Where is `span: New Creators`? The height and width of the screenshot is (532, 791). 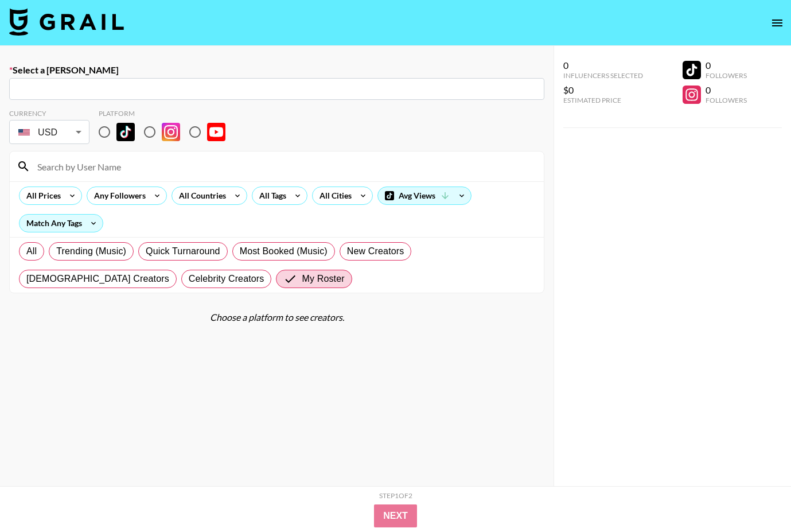 span: New Creators is located at coordinates (375, 251).